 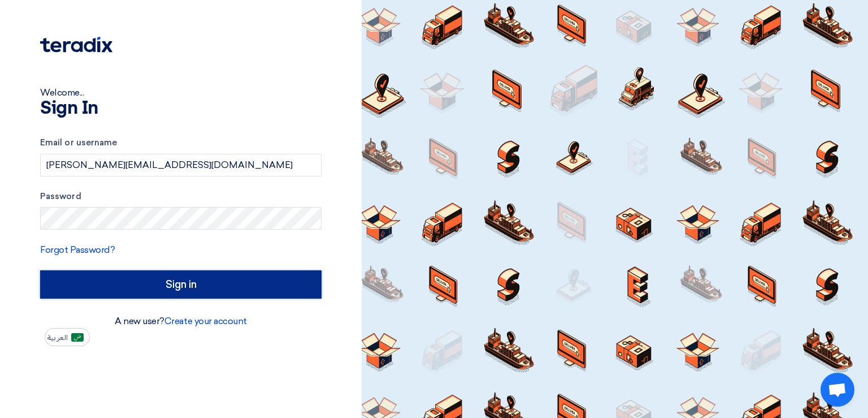 What do you see at coordinates (181, 284) in the screenshot?
I see `input: Sign in` at bounding box center [181, 284].